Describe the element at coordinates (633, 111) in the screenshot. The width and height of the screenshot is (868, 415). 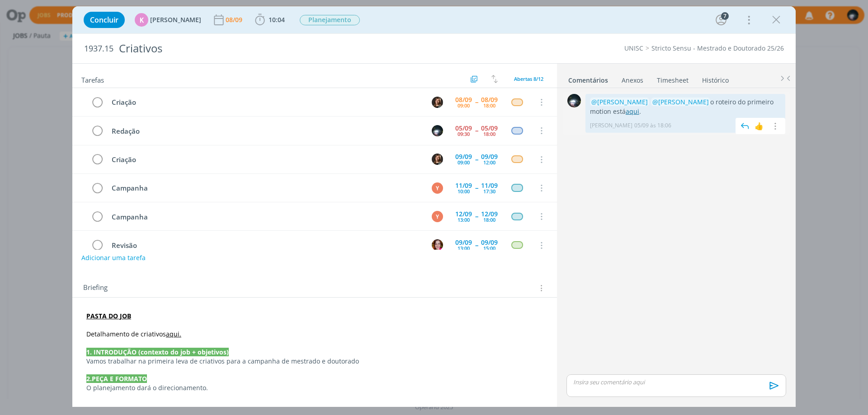
I see `a: aqui` at that location.